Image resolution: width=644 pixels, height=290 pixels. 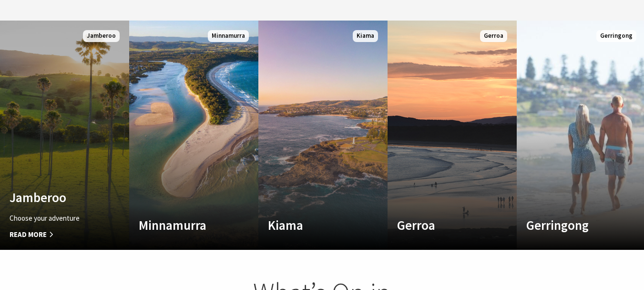 I want to click on span: Gerroa, so click(x=494, y=36).